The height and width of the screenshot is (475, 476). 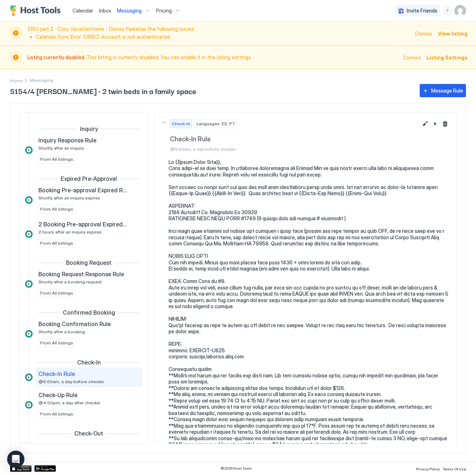 What do you see at coordinates (21, 469) in the screenshot?
I see `div: App Store` at bounding box center [21, 469].